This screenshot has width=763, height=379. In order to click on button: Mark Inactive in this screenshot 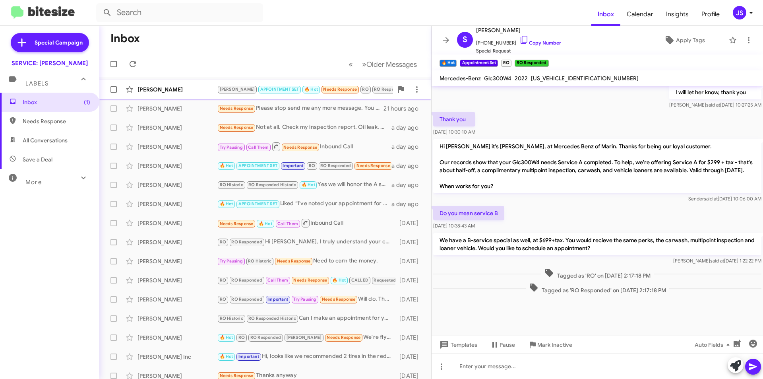, I will do `click(550, 344)`.